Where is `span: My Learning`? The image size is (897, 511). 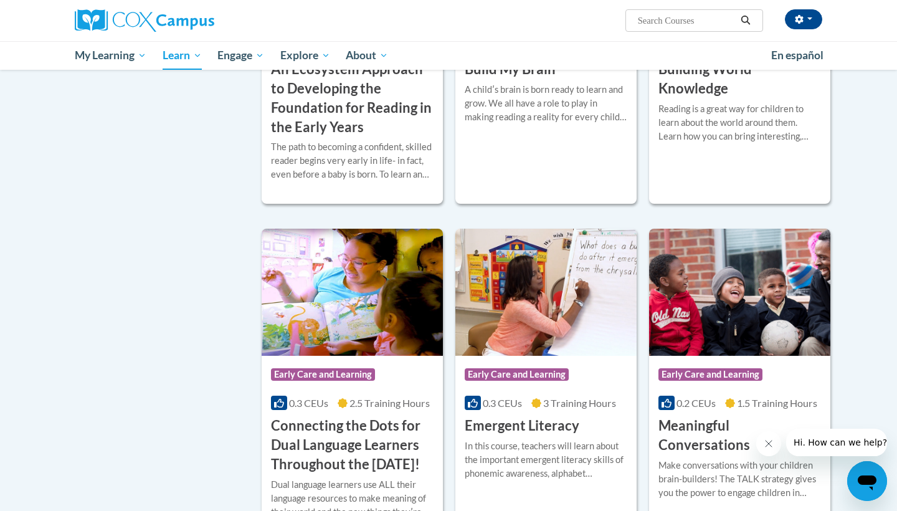 span: My Learning is located at coordinates (110, 55).